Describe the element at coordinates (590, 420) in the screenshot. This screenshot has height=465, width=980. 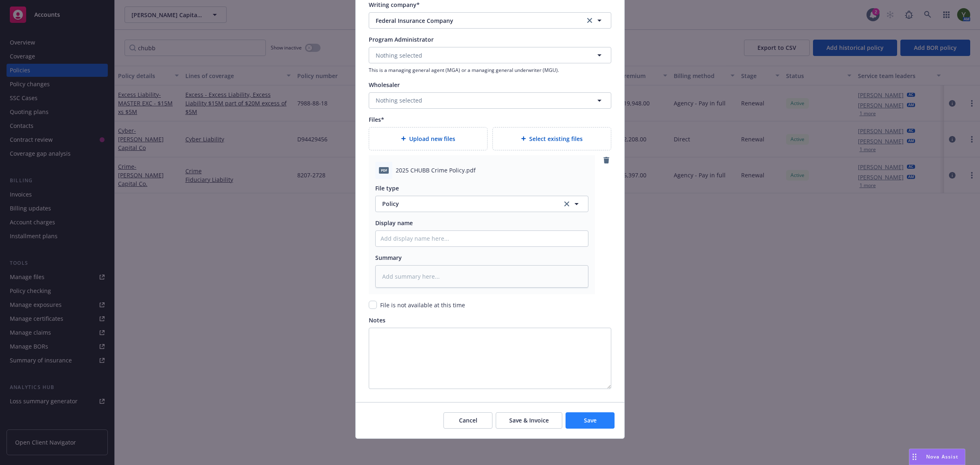
I see `span: Save` at that location.